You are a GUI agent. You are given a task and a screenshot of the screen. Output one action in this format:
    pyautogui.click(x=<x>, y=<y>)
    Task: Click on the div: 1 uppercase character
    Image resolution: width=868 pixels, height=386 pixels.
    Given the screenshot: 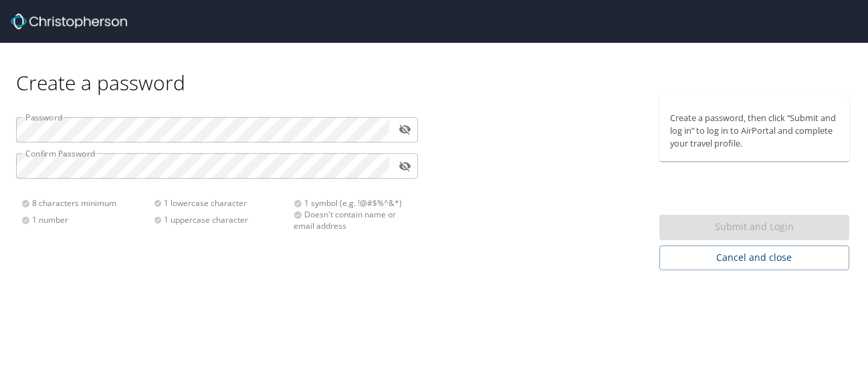 What is the action you would take?
    pyautogui.click(x=220, y=220)
    